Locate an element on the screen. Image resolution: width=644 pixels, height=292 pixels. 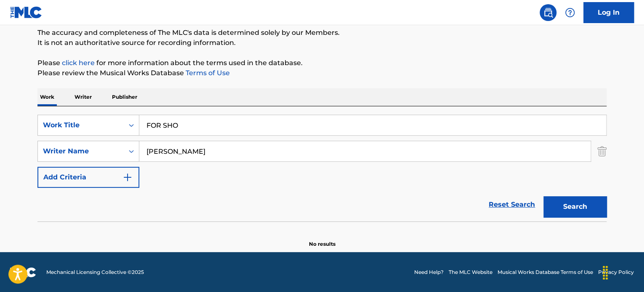
a: Public Search is located at coordinates (548, 13).